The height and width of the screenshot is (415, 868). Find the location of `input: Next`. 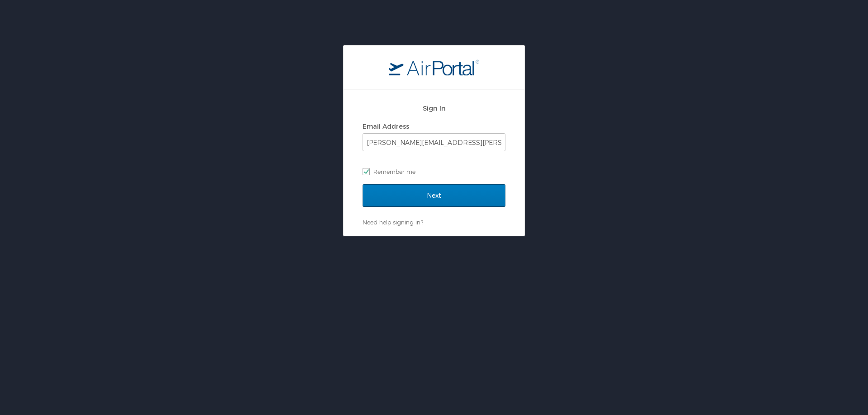

input: Next is located at coordinates (434, 196).